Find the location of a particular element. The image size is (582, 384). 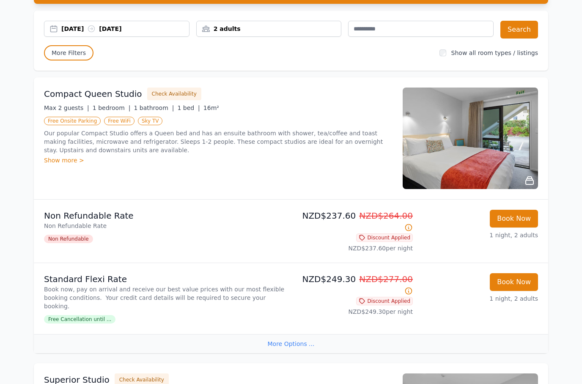

p: Standard Flexi Rate is located at coordinates (166, 279).